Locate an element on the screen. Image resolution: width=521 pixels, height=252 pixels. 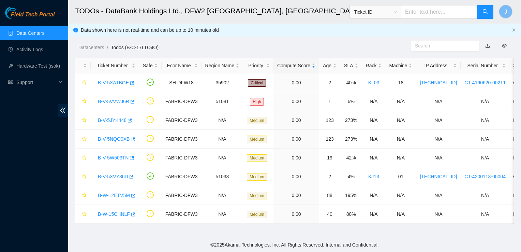
a: B-V-5NQO9XB is located at coordinates (114, 139).